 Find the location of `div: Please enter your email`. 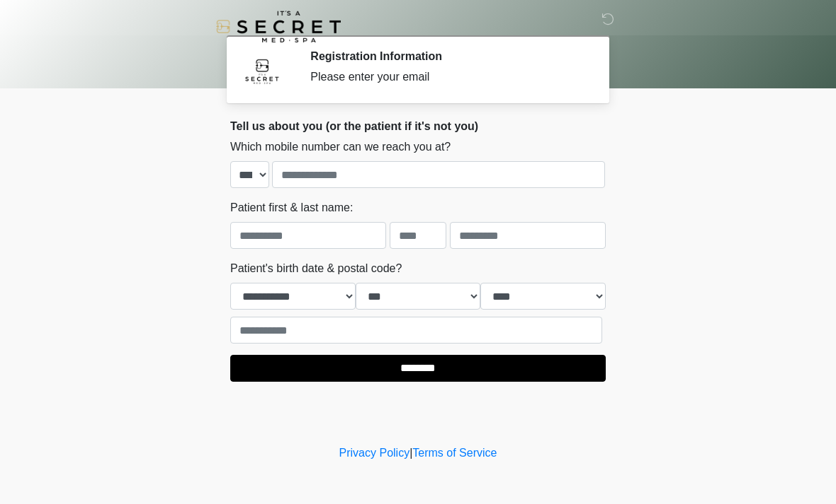

div: Please enter your email is located at coordinates (447, 77).